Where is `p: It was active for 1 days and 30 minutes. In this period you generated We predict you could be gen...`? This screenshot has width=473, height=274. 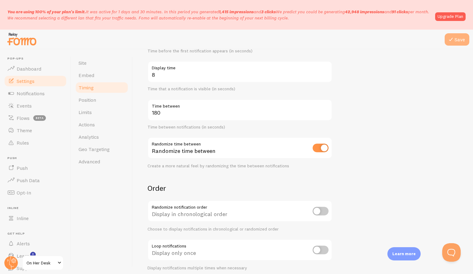 p: It was active for 1 days and 30 minutes. In this period you generated We predict you could be gen... is located at coordinates (219, 15).